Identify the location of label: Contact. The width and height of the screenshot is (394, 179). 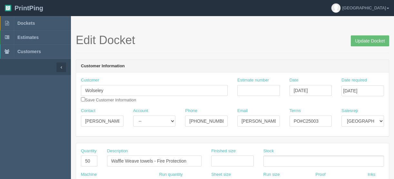
(88, 111).